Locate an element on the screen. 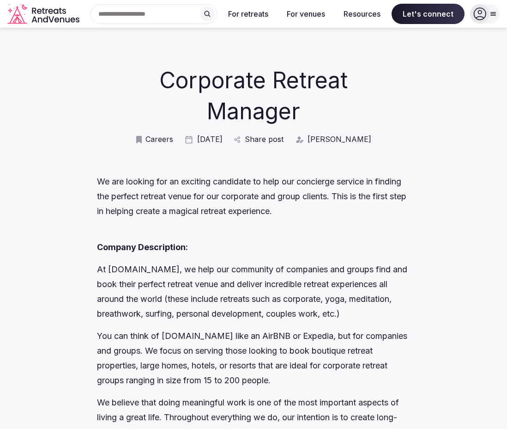 This screenshot has width=507, height=429. a: Careers is located at coordinates (155, 139).